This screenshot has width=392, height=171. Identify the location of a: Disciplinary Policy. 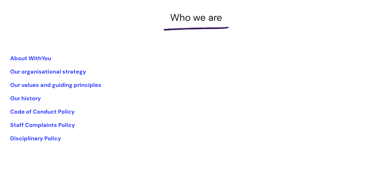
(36, 138).